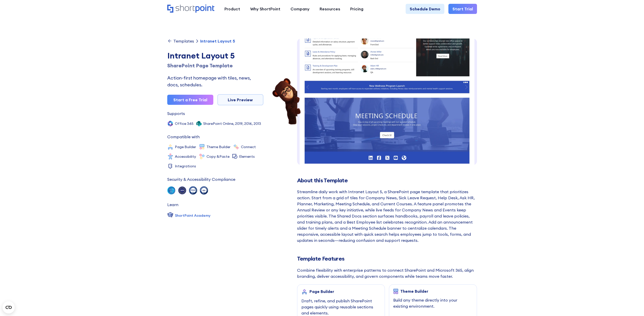 Image resolution: width=644 pixels, height=316 pixels. Describe the element at coordinates (631, 304) in the screenshot. I see `div: Chat Widget` at that location.